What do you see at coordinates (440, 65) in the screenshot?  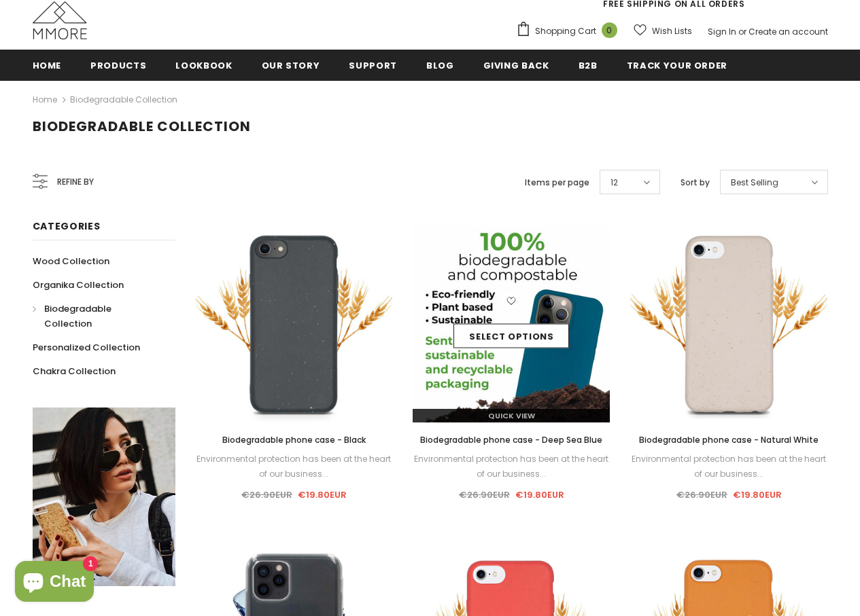 I see `span: Blog` at bounding box center [440, 65].